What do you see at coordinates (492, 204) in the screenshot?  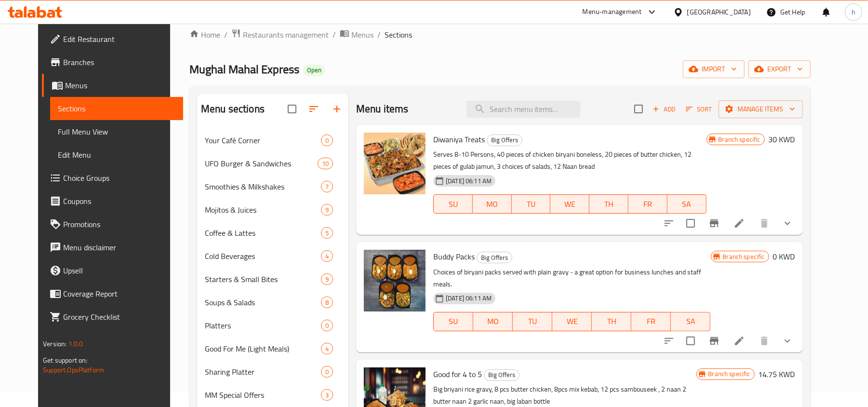 I see `button: MO` at bounding box center [492, 204].